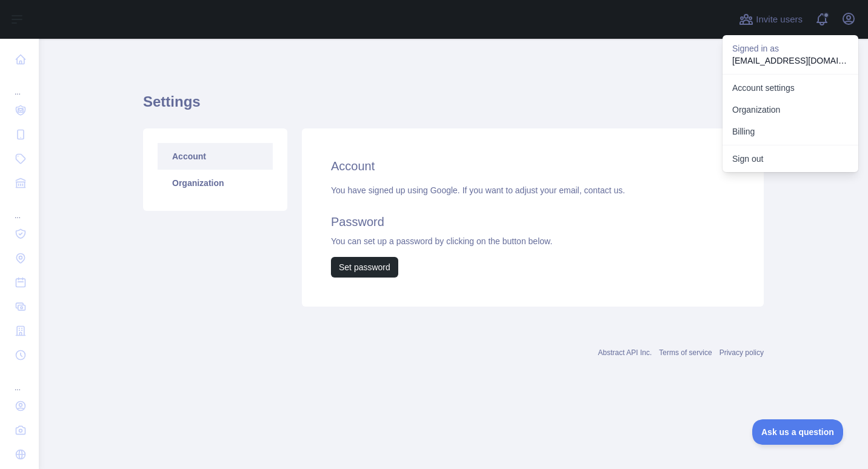  I want to click on div: You have signed up using Google. If you want to adjust your email, You can set up a password by c..., so click(533, 231).